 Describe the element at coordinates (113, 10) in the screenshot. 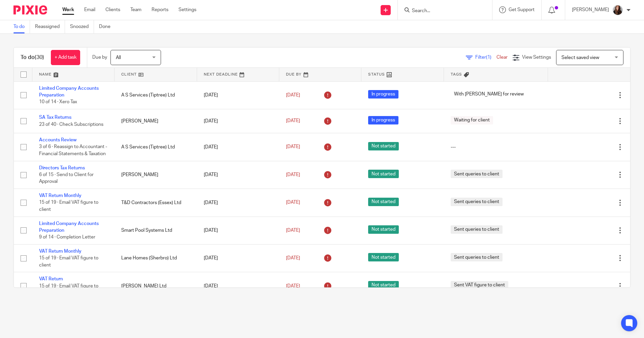

I see `a: Clients` at that location.